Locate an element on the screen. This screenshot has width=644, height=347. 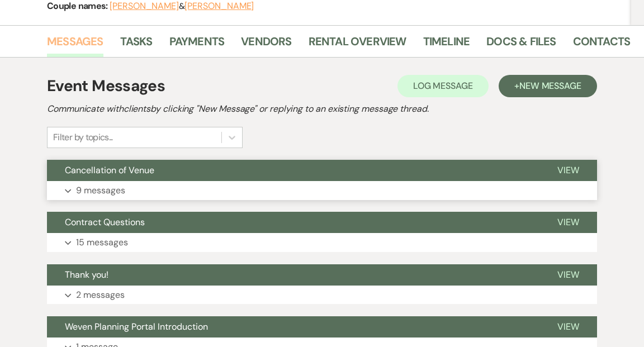
a: Timeline is located at coordinates (446, 45).